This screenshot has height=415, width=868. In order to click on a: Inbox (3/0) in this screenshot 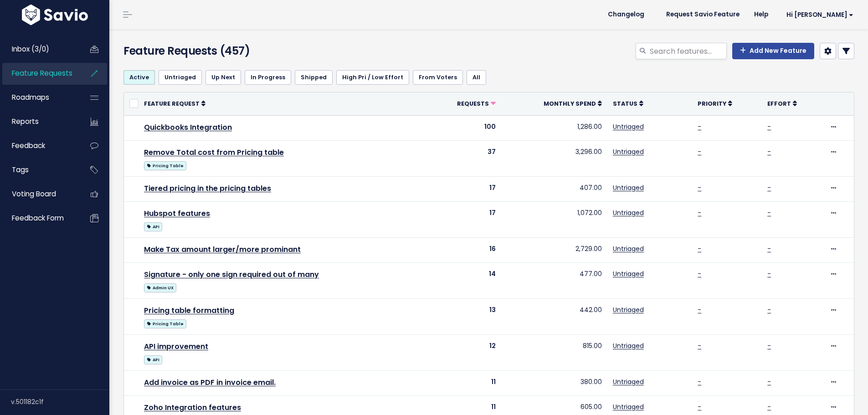, I will do `click(39, 49)`.